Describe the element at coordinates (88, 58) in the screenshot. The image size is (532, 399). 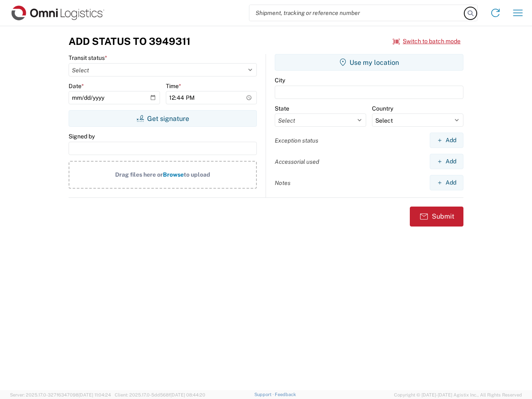
I see `label: Transit status` at that location.